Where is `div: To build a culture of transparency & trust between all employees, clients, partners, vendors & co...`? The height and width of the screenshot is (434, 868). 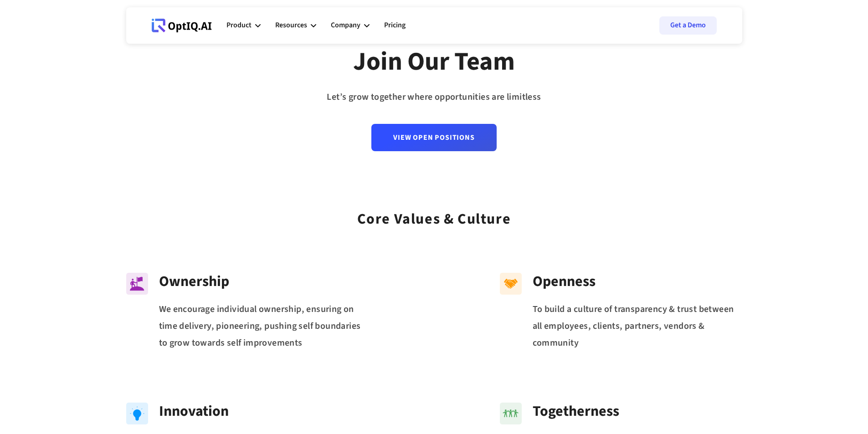
div: To build a culture of transparency & trust between all employees, clients, partners, vendors & co... is located at coordinates (637, 326).